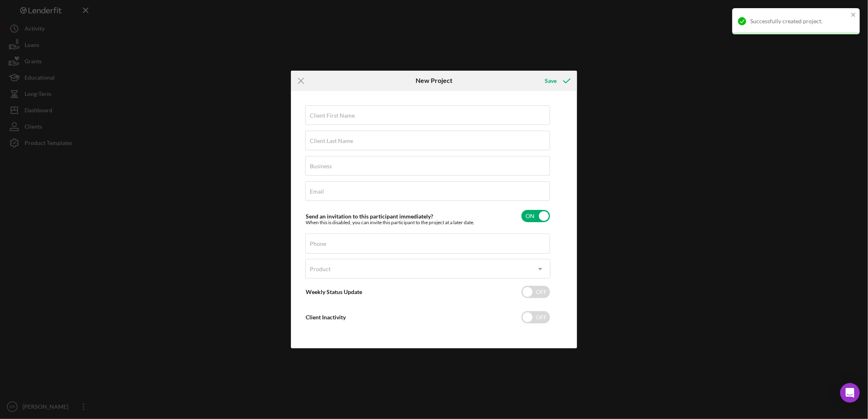  What do you see at coordinates (550, 81) in the screenshot?
I see `div: Save` at bounding box center [550, 81].